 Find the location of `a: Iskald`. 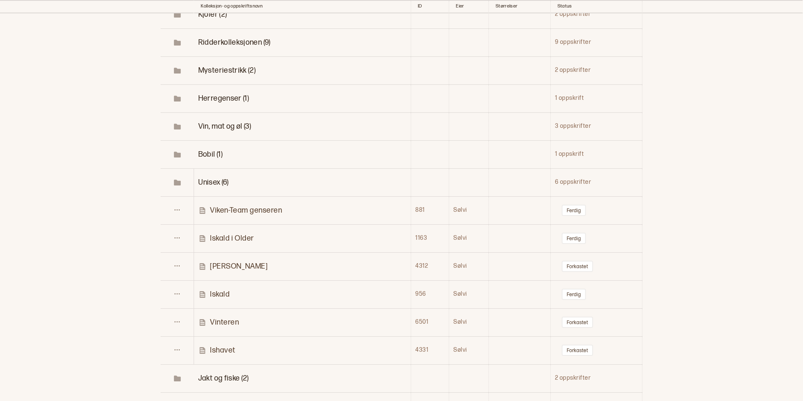

a: Iskald is located at coordinates (304, 294).